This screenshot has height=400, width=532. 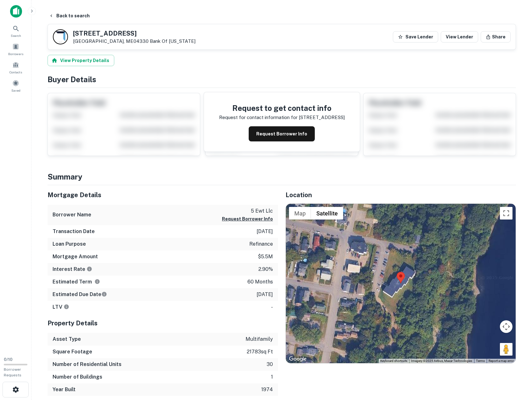 What do you see at coordinates (501, 361) in the screenshot?
I see `a: Report a map error` at bounding box center [501, 361].